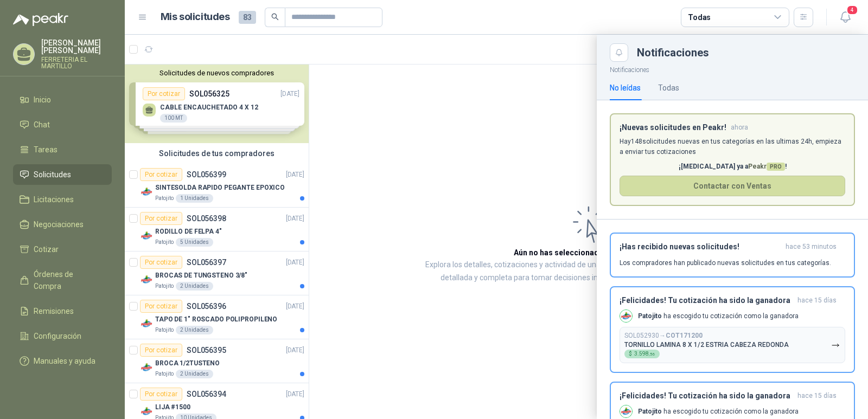 This screenshot has height=419, width=868. Describe the element at coordinates (247, 17) in the screenshot. I see `span: 83` at that location.